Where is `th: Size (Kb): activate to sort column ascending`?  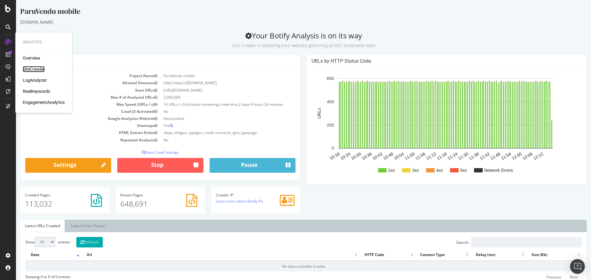
th: Size (Kb): activate to sort column ascending is located at coordinates (538, 255).